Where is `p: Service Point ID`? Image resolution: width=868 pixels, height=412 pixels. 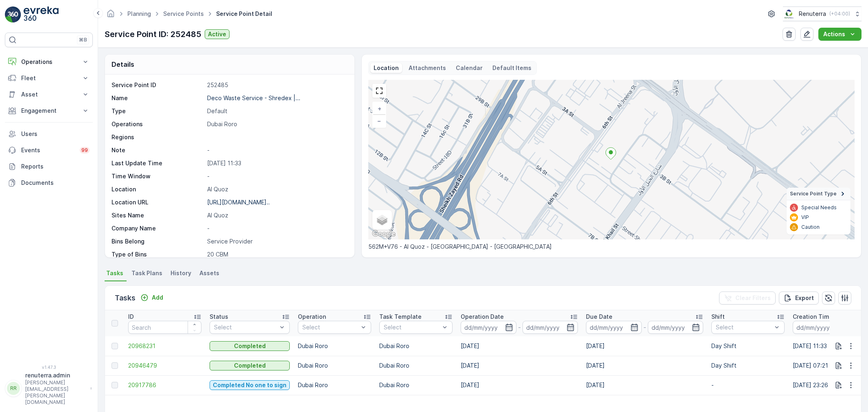 p: Service Point ID is located at coordinates (158, 85).